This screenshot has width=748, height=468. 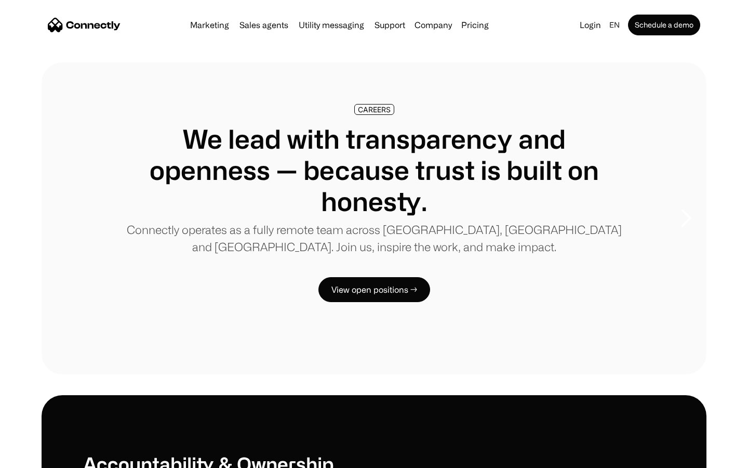 What do you see at coordinates (84, 25) in the screenshot?
I see `a: home` at bounding box center [84, 25].